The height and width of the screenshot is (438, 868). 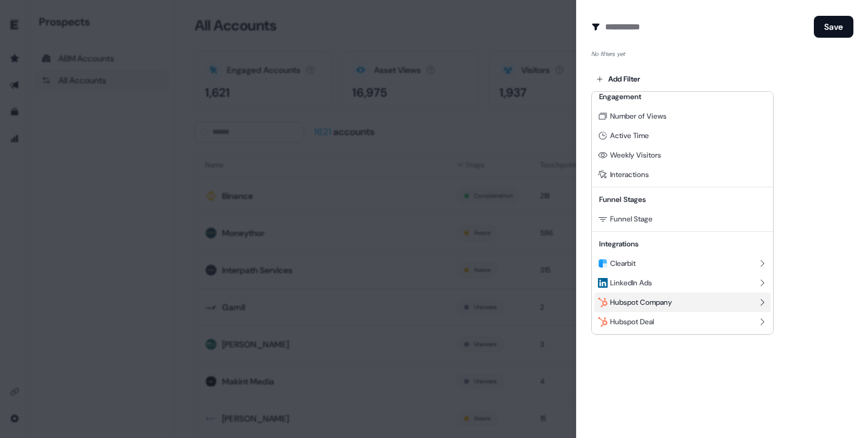 What do you see at coordinates (638, 116) in the screenshot?
I see `span: Number of Views` at bounding box center [638, 116].